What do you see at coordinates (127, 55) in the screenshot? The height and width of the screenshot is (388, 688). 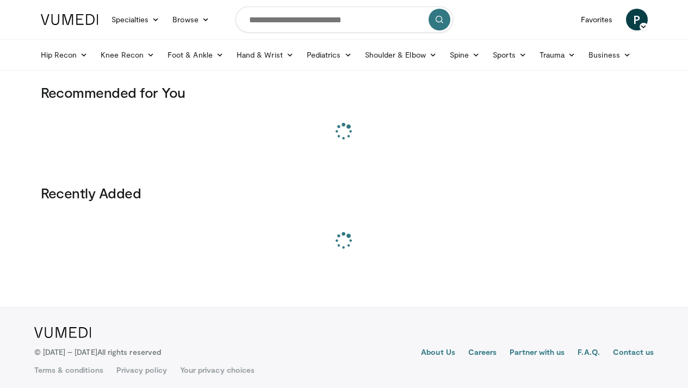 I see `a: Knee Recon` at bounding box center [127, 55].